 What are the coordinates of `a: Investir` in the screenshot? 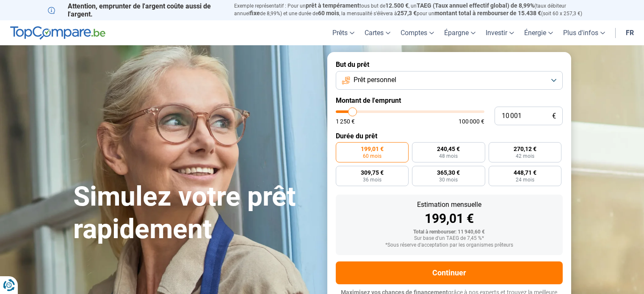 It's located at (500, 32).